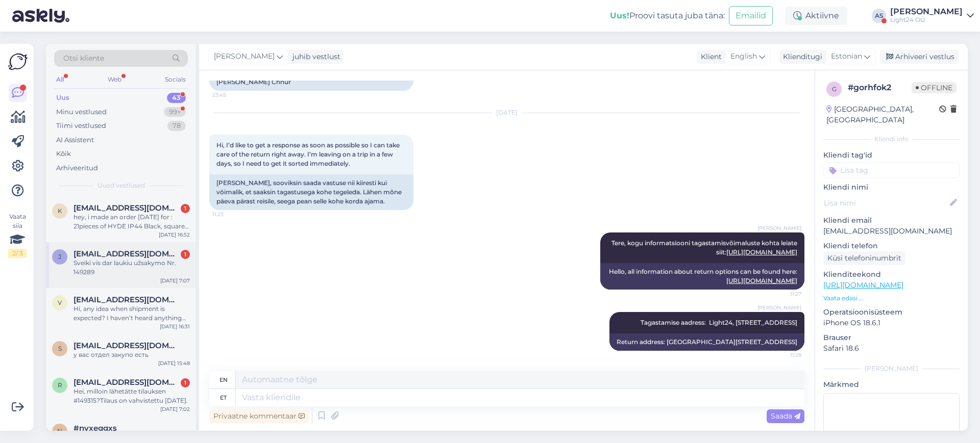  What do you see at coordinates (177, 126) in the screenshot?
I see `div: 78` at bounding box center [177, 126].